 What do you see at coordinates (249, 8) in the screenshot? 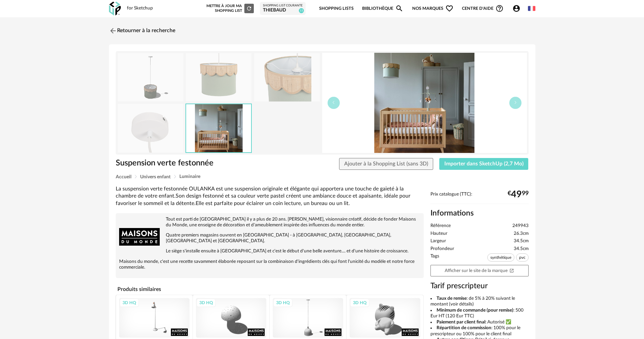
I see `span: Refresh icon` at bounding box center [249, 8].